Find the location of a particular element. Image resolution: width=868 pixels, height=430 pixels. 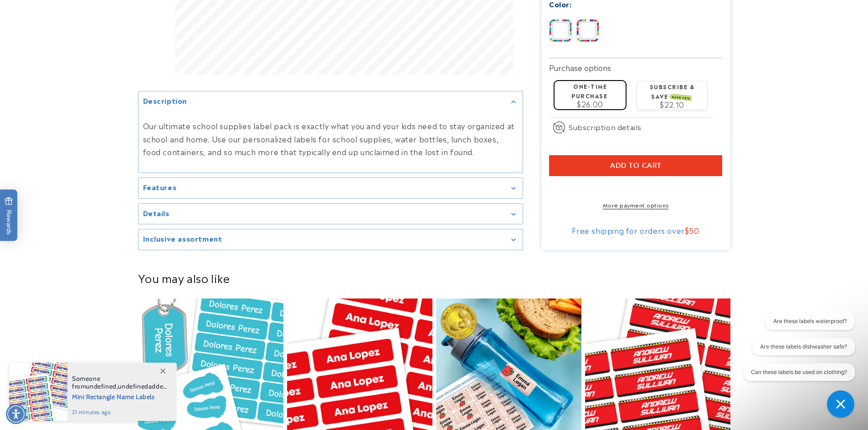

span: $22.10 is located at coordinates (672, 104).